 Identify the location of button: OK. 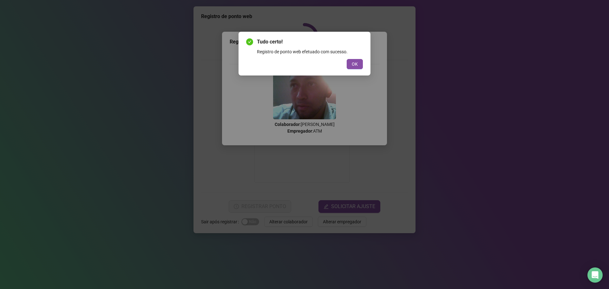
(354, 64).